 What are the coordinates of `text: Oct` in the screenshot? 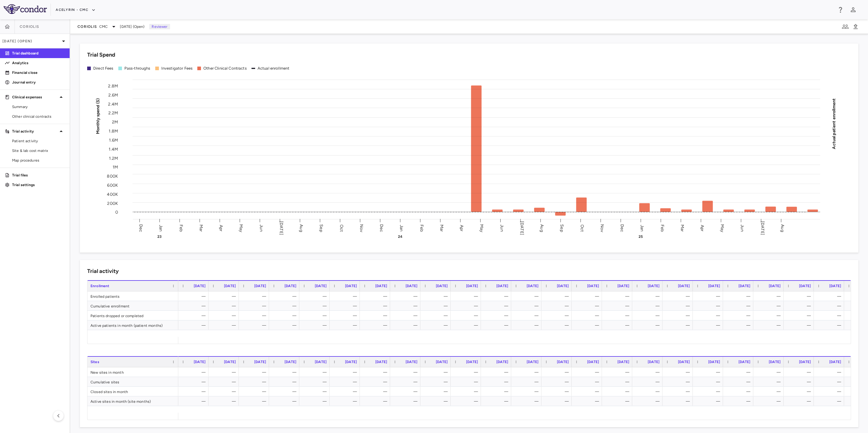 It's located at (342, 228).